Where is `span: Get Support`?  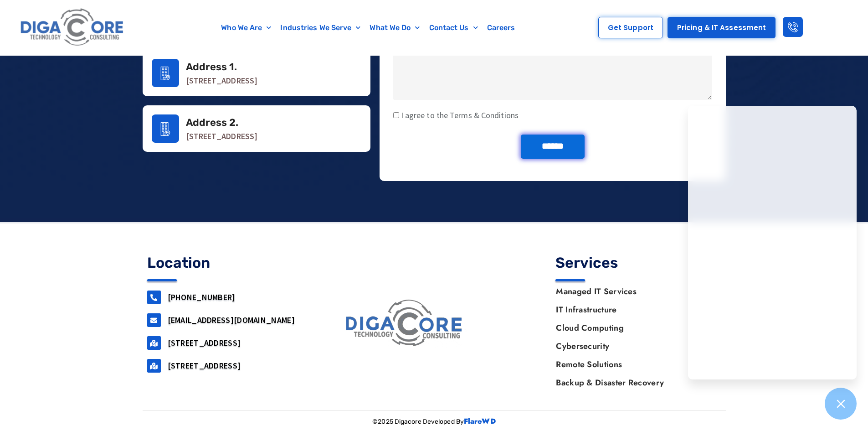
span: Get Support is located at coordinates (631, 27).